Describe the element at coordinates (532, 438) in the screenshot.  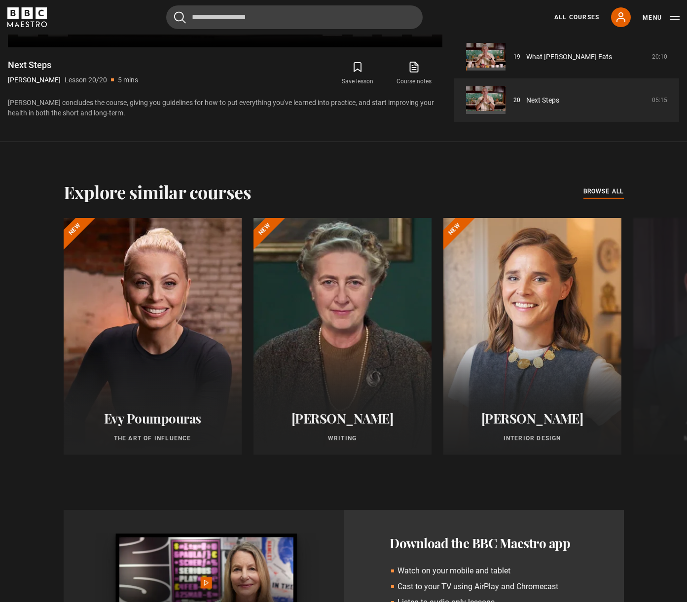
I see `p: Interior Design` at that location.